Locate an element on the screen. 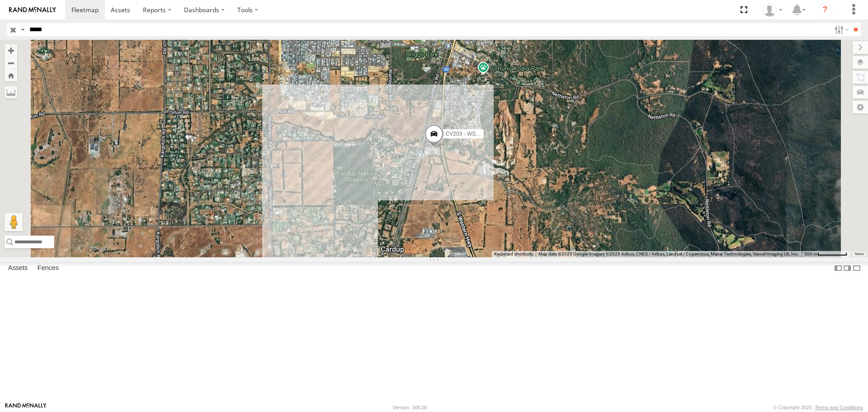 This screenshot has width=868, height=412. label: Measure is located at coordinates (10, 92).